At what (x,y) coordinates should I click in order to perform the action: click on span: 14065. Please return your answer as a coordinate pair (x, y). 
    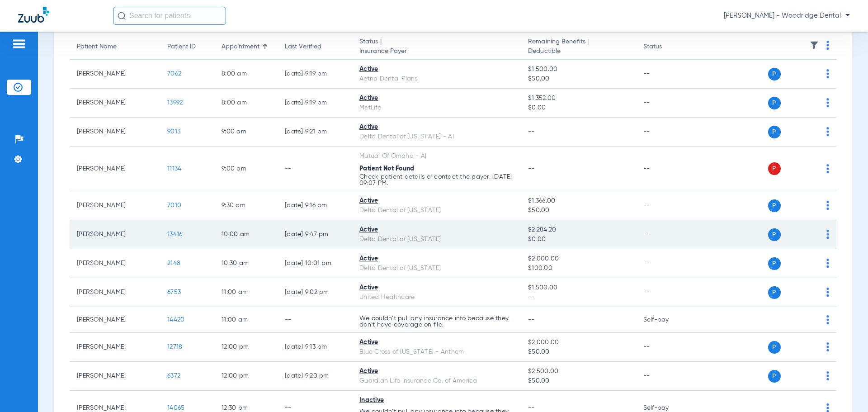
    Looking at the image, I should click on (176, 408).